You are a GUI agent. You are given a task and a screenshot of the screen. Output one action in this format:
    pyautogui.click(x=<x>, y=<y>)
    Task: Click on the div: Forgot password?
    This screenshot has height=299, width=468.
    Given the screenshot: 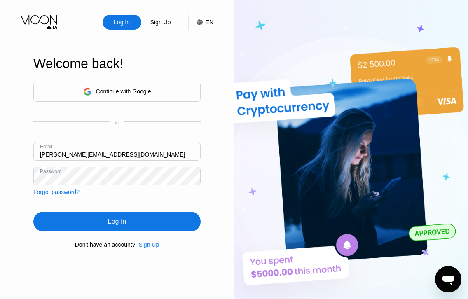 What is the action you would take?
    pyautogui.click(x=56, y=192)
    